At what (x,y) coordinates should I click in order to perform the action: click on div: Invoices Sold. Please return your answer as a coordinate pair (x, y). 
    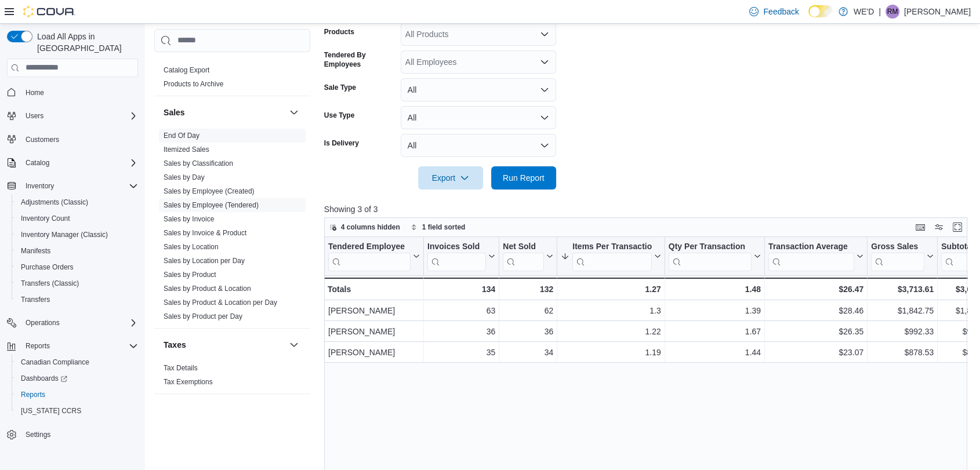
    Looking at the image, I should click on (456, 255).